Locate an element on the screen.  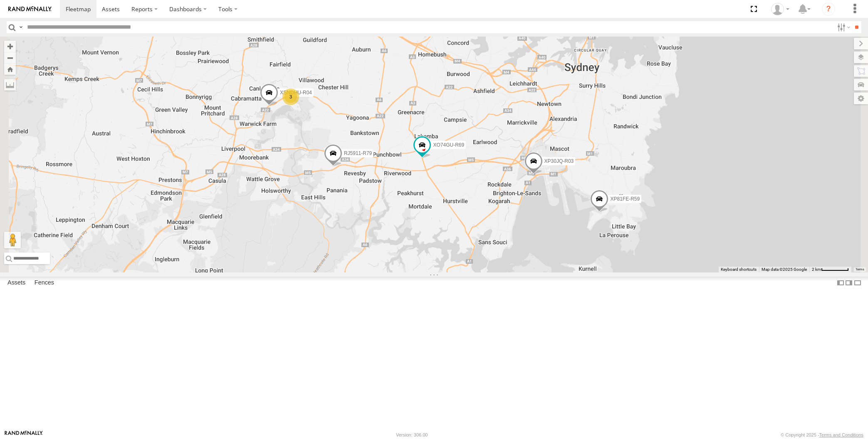
img: rand-logo.svg is located at coordinates (30, 9).